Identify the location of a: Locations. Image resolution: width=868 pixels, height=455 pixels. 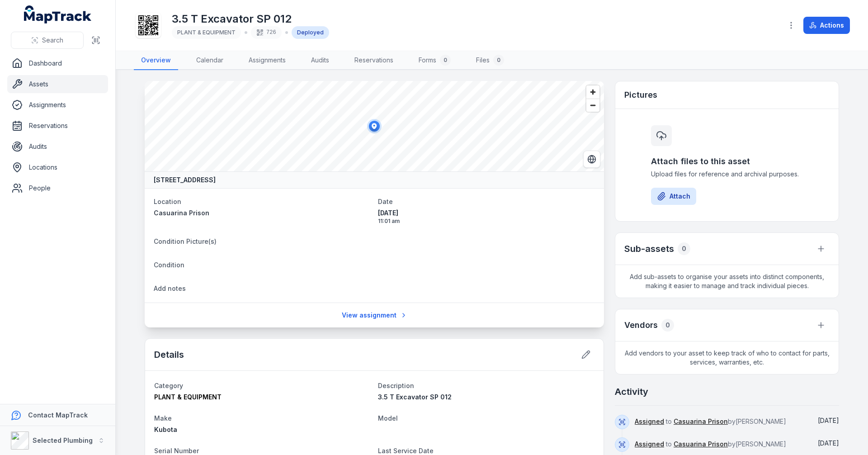
(57, 168).